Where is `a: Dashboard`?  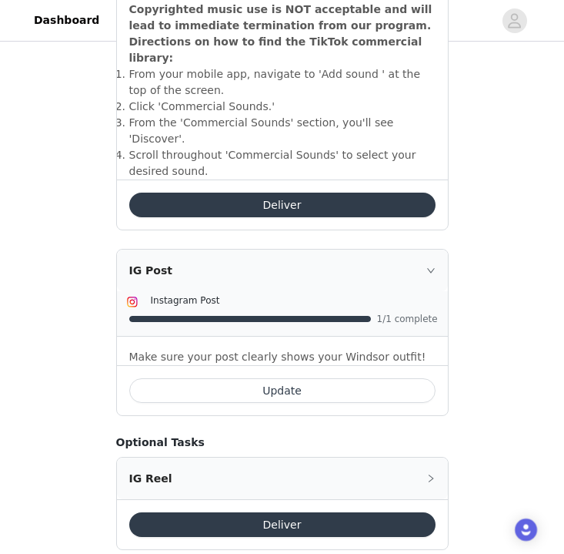
a: Dashboard is located at coordinates (66, 20).